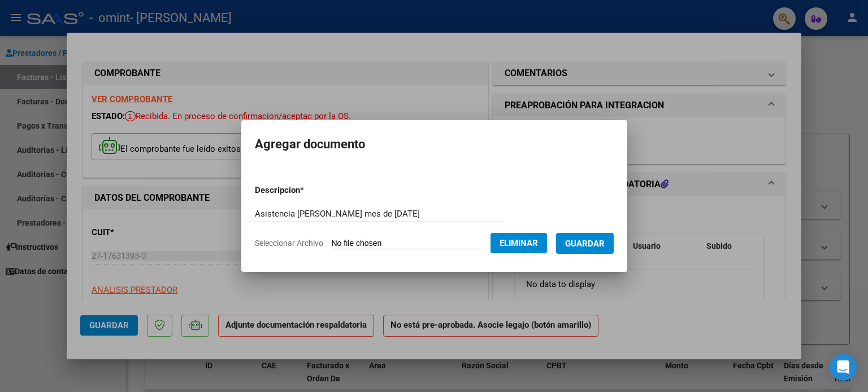  Describe the element at coordinates (585, 243) in the screenshot. I see `button: Guardar` at that location.